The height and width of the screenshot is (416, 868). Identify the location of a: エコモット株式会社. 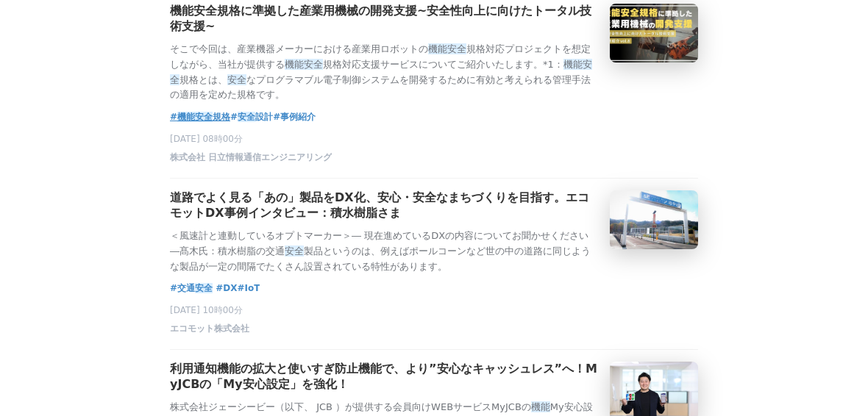
(210, 332).